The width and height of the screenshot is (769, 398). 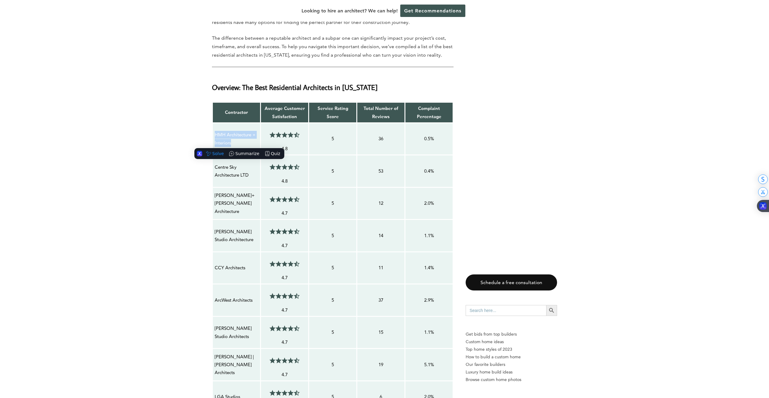 I want to click on p: 11, so click(x=381, y=268).